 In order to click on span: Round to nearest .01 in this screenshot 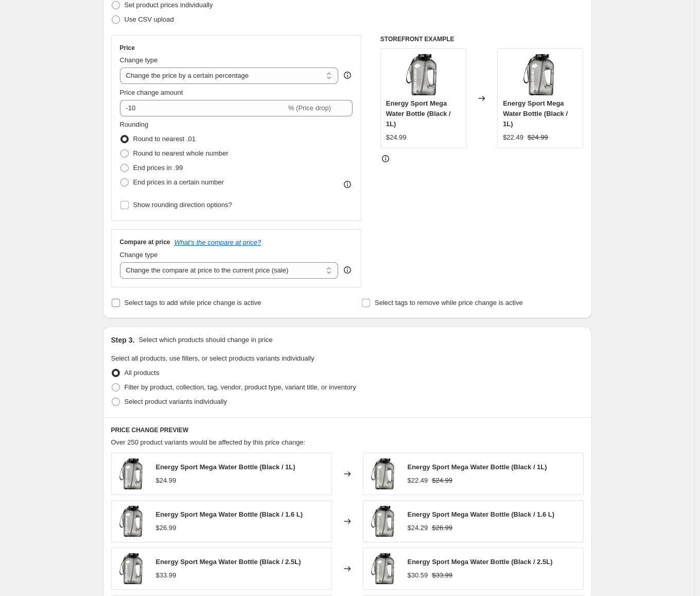, I will do `click(164, 139)`.